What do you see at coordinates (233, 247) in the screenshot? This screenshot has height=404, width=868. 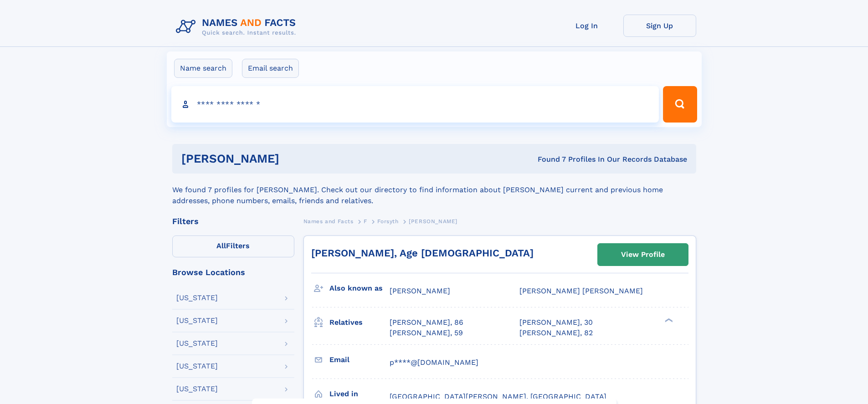 I see `label: Filters` at bounding box center [233, 247].